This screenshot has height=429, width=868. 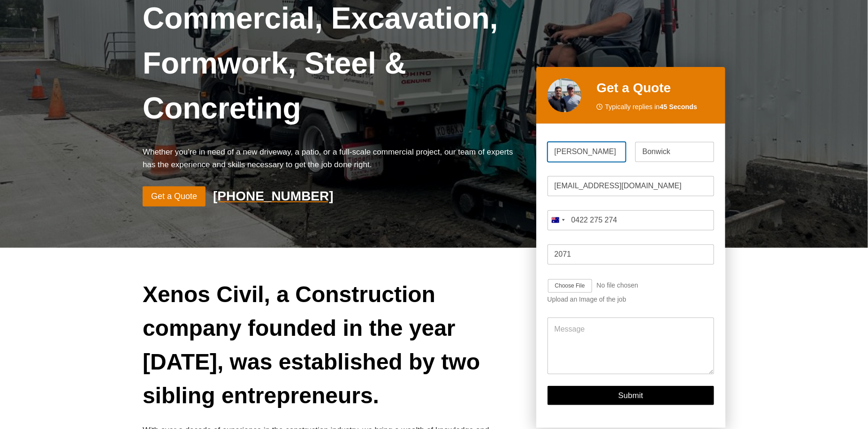 What do you see at coordinates (678, 106) in the screenshot?
I see `strong: 45 Seconds` at bounding box center [678, 106].